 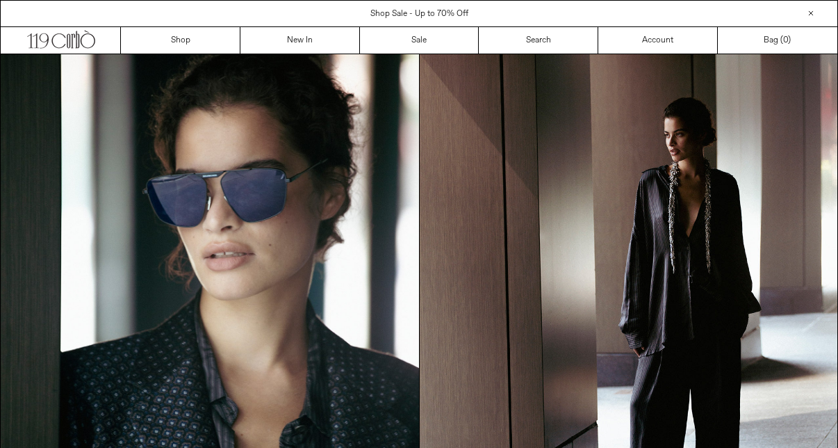 I want to click on a: Bag (), so click(x=778, y=40).